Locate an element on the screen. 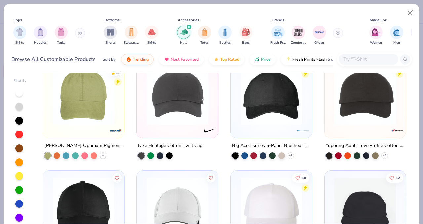 This screenshot has width=423, height=224. img: 91da48b3-aa69-409d-b468-4b74b3526cc0 is located at coordinates (365, 94).